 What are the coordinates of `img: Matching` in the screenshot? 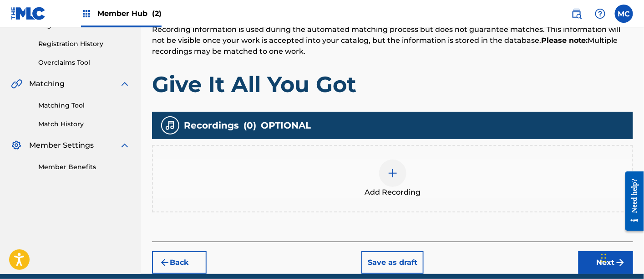 It's located at (17, 84).